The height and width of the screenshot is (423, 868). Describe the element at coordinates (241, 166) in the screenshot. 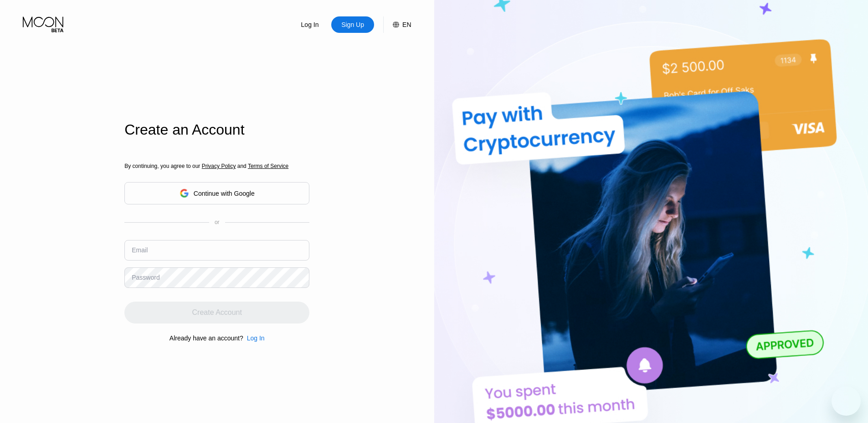

I see `span: and` at that location.